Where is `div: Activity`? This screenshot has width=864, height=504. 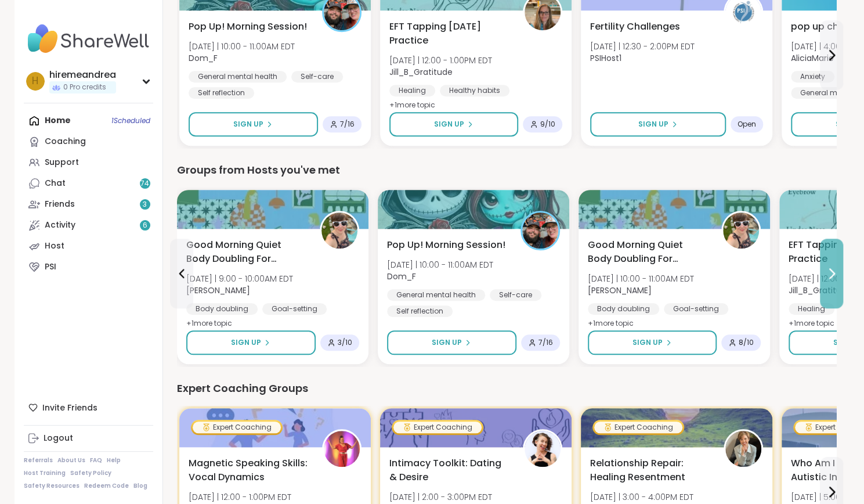 div: Activity is located at coordinates (60, 225).